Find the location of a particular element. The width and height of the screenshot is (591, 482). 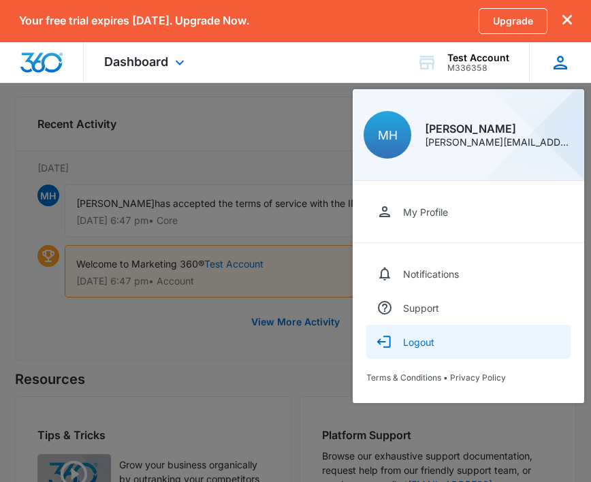

div: My Profile is located at coordinates (425, 212).